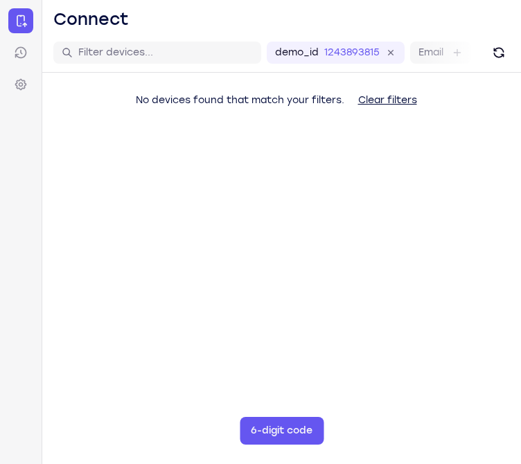  Describe the element at coordinates (387, 100) in the screenshot. I see `button: Clear filters` at that location.